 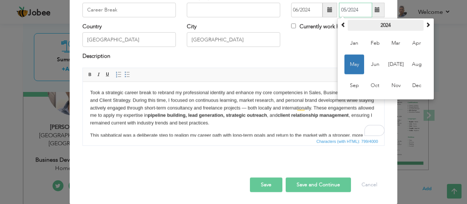 What do you see at coordinates (375, 43) in the screenshot?
I see `span: Feb` at bounding box center [375, 43].